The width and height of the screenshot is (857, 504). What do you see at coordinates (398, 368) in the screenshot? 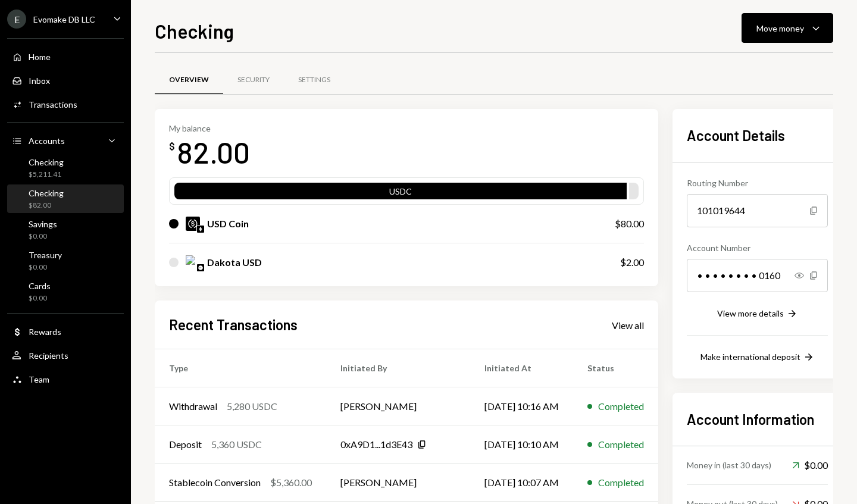
I see `th: Initiated By` at bounding box center [398, 368].